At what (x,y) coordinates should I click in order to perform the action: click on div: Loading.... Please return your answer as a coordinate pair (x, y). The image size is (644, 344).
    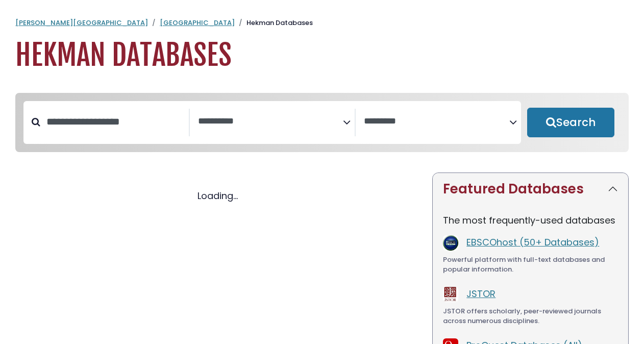
    Looking at the image, I should click on (217, 196).